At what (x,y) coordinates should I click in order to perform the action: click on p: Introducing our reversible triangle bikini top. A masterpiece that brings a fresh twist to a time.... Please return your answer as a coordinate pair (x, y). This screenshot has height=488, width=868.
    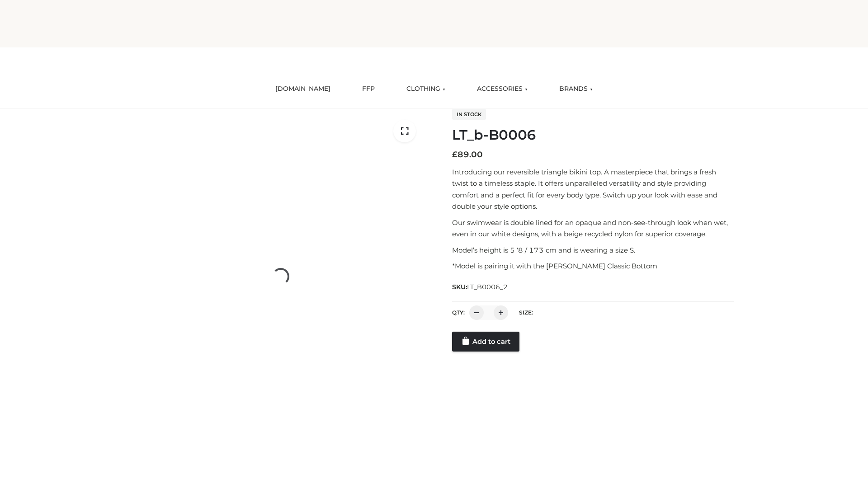
    Looking at the image, I should click on (593, 189).